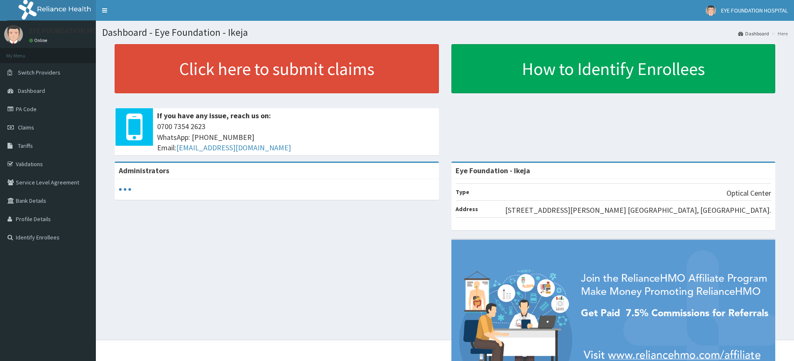 This screenshot has height=361, width=794. I want to click on b: Type, so click(462, 192).